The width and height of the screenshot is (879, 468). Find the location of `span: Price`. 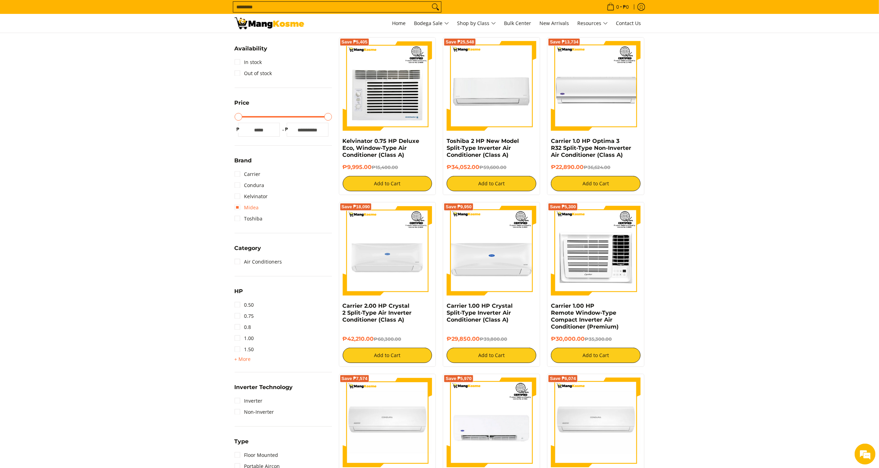

span: Price is located at coordinates (242, 103).